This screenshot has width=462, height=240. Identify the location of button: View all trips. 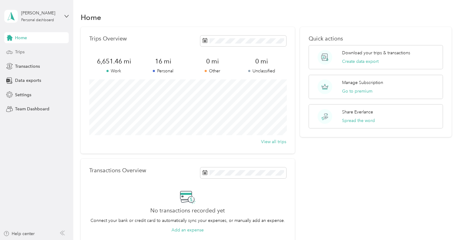
(274, 142).